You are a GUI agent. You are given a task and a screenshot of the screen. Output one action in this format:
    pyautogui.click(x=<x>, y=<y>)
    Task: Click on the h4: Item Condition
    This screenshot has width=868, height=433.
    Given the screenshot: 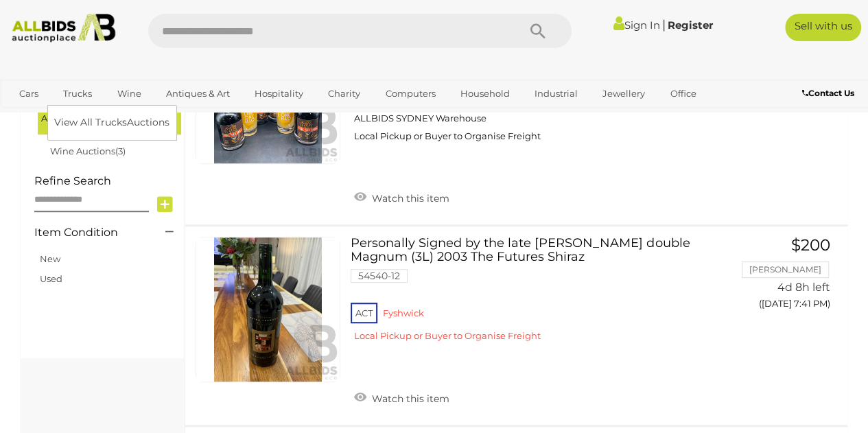 What is the action you would take?
    pyautogui.click(x=89, y=233)
    